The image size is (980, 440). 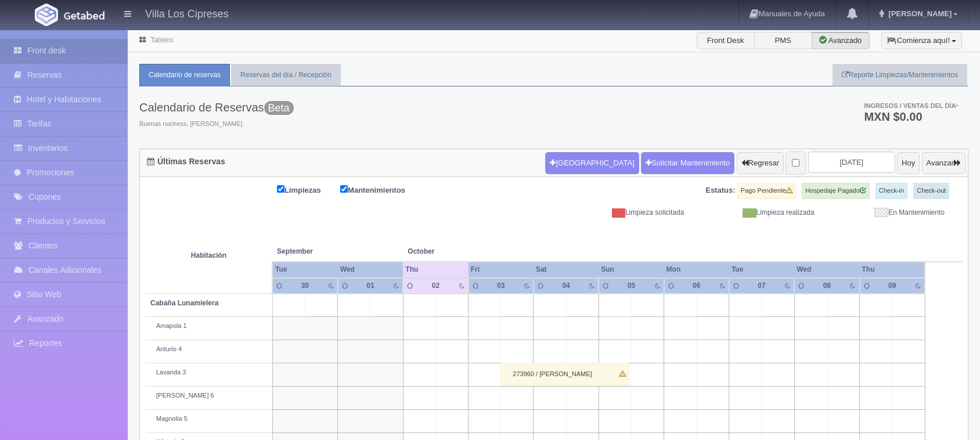 What do you see at coordinates (566, 285) in the screenshot?
I see `div: 04` at bounding box center [566, 285].